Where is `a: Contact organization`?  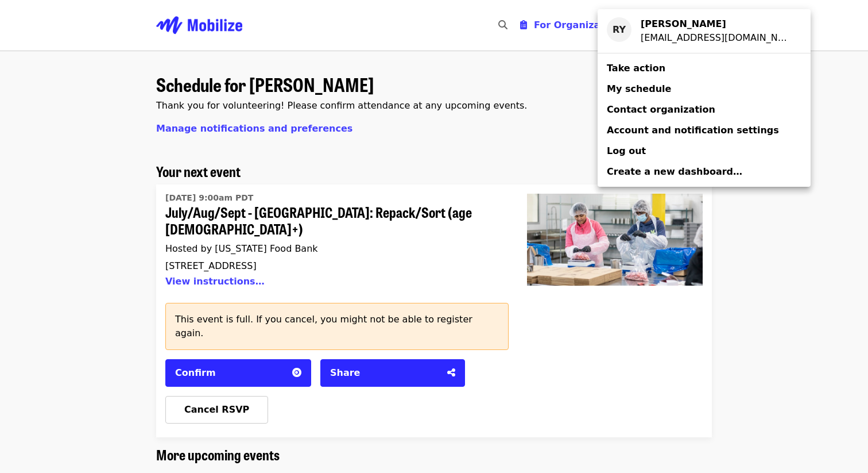 a: Contact organization is located at coordinates (704, 109).